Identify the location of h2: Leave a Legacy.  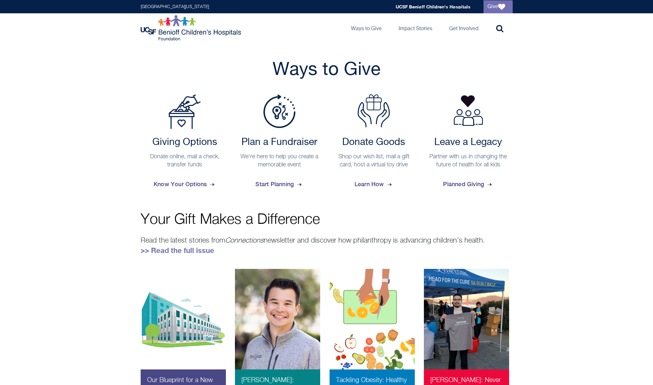
(468, 142).